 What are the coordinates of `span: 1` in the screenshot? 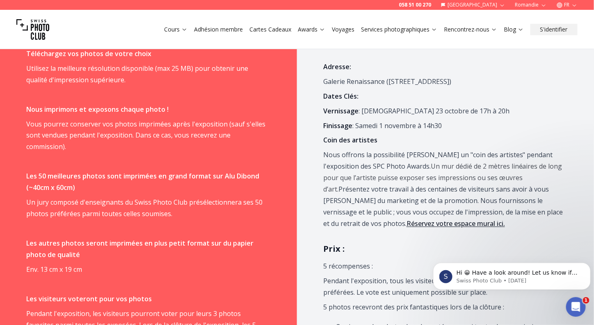 It's located at (586, 301).